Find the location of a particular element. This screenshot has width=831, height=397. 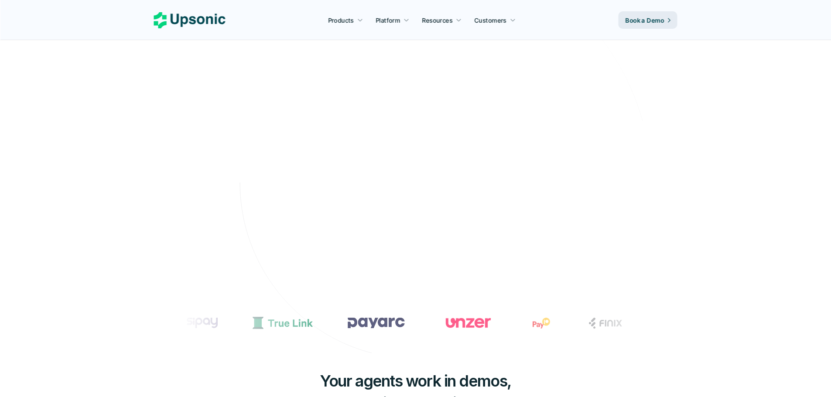

p: Platform is located at coordinates (388, 20).